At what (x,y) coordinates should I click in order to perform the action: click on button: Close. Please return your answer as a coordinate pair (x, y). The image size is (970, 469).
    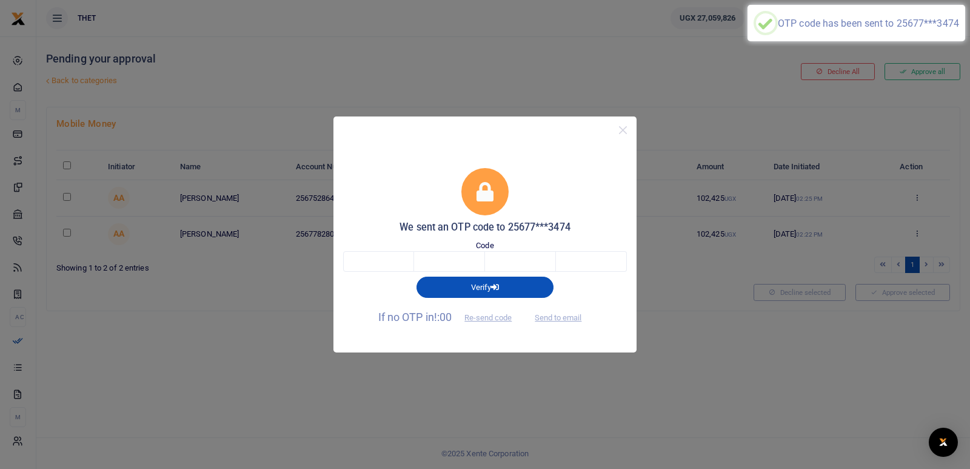
    Looking at the image, I should click on (623, 130).